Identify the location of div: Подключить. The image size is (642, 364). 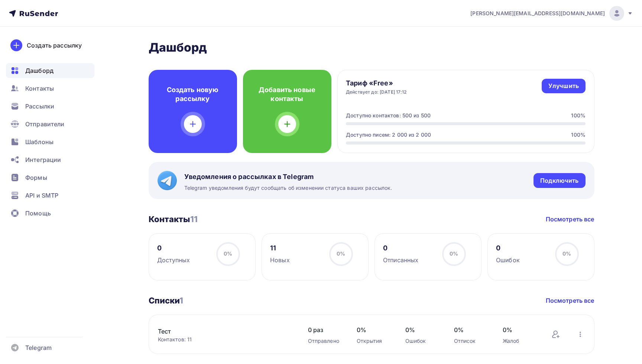
(559, 181).